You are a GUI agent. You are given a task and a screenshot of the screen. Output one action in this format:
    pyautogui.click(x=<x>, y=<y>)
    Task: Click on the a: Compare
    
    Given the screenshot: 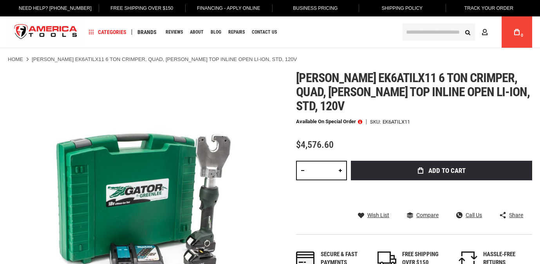 What is the action you would take?
    pyautogui.click(x=422, y=215)
    